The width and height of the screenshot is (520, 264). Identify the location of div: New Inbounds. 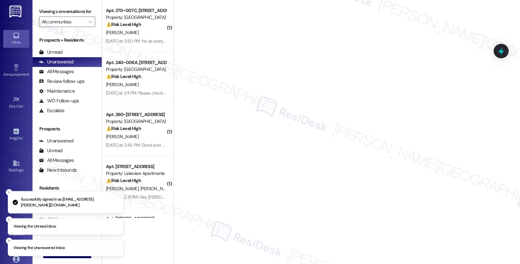
(58, 170).